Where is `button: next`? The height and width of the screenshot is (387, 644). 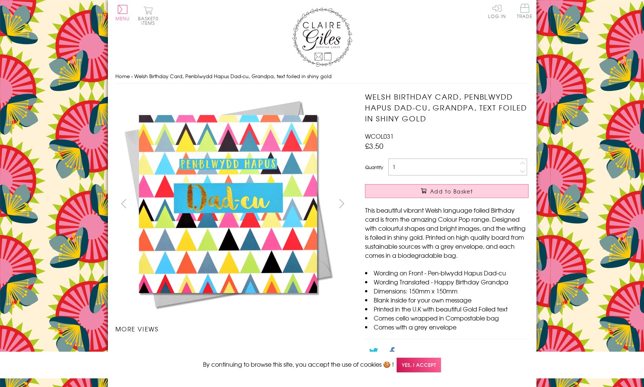 button: next is located at coordinates (342, 204).